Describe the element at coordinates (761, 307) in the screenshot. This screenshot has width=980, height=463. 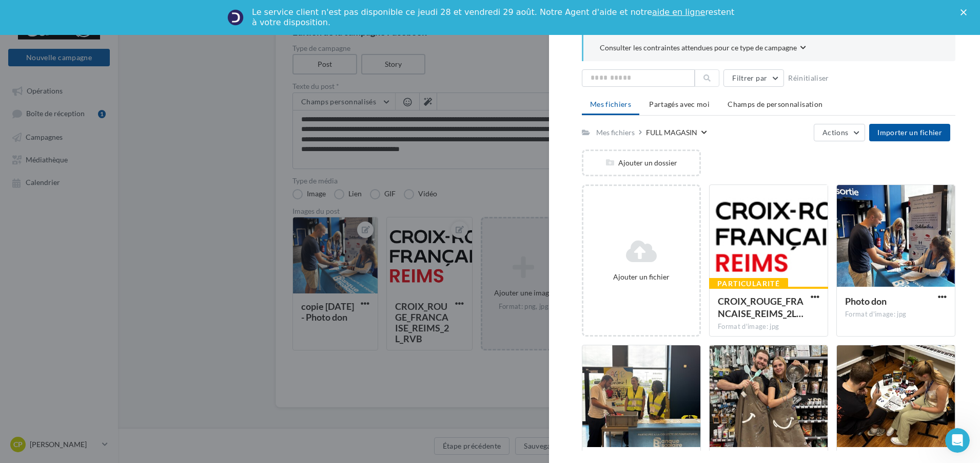
I see `span: CROIX_ROUGE_FRANCAISE_REIMS_2L_RVB` at that location.